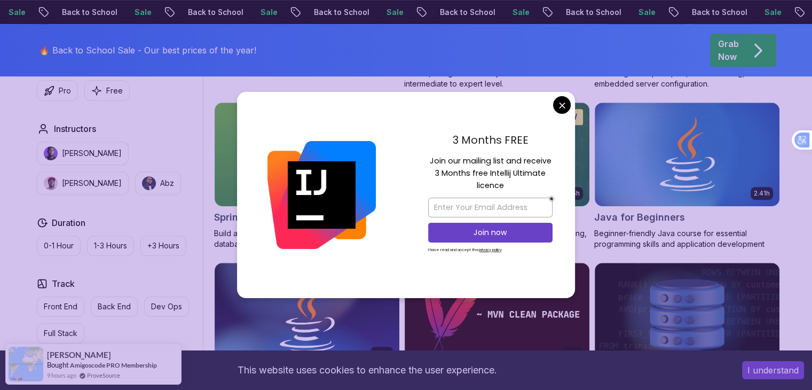  Describe the element at coordinates (158, 183) in the screenshot. I see `button: instructor imgAbz` at that location.